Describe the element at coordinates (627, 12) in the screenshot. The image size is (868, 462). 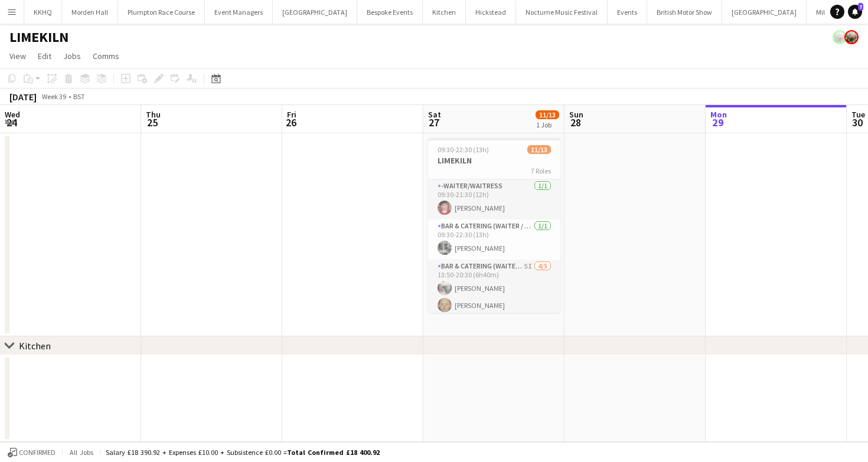
I see `button: Events` at that location.